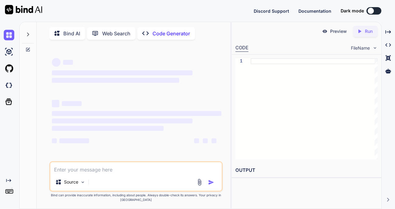 This screenshot has width=395, height=209. What do you see at coordinates (9, 35) in the screenshot?
I see `img: chat` at bounding box center [9, 35].